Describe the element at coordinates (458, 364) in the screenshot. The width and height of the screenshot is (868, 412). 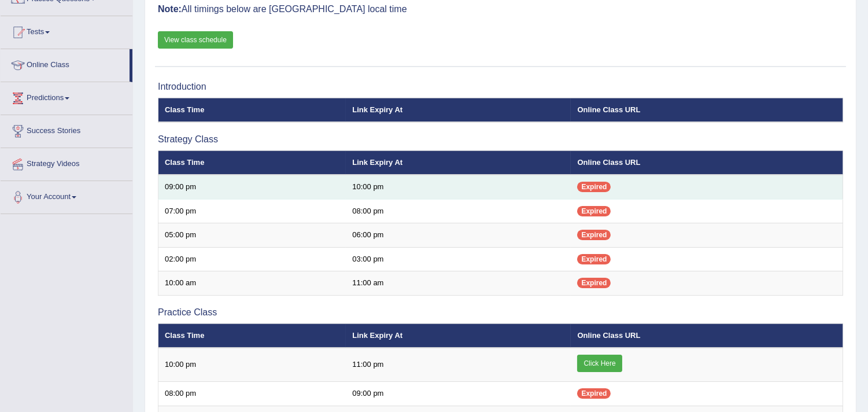
I see `td: 11:00 pm` at that location.